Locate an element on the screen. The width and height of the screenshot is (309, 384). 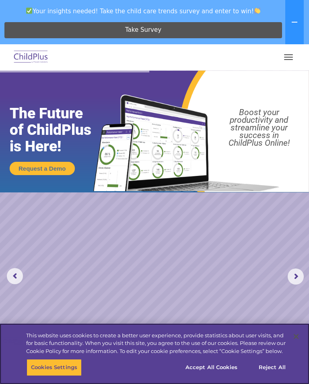
a: Request a Demo is located at coordinates (42, 168).